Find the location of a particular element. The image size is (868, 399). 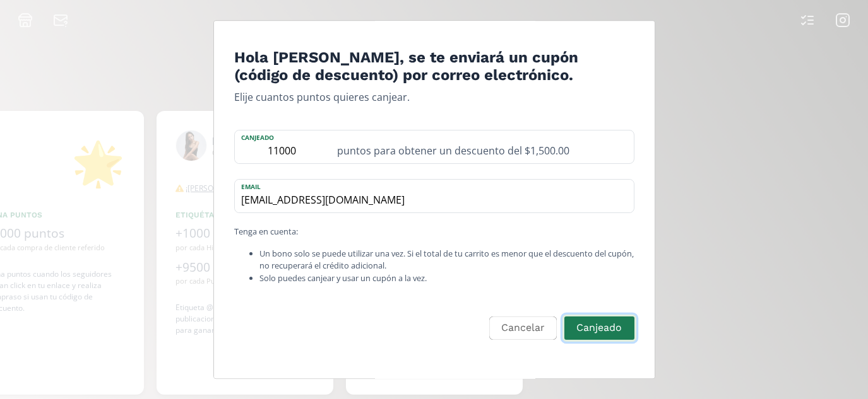

p: Elije cuantos puntos quieres canjear. is located at coordinates (435, 97).